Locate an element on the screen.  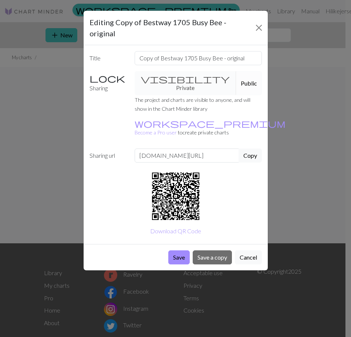
button: Save is located at coordinates (179, 257).